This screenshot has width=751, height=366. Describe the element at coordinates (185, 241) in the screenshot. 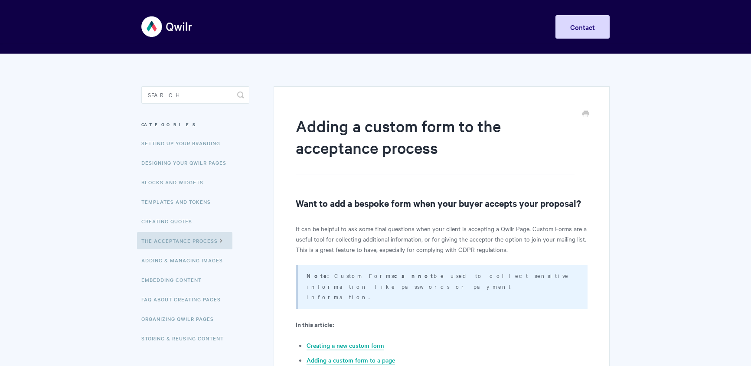

I see `a: The Acceptance Process` at that location.